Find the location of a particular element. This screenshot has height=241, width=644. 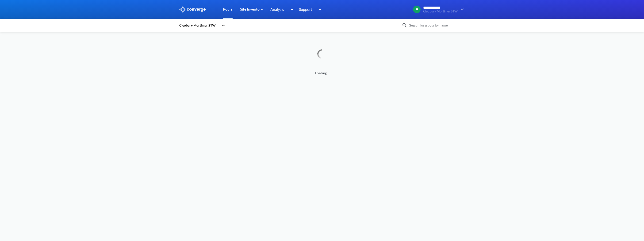

span: Analysis is located at coordinates (277, 9).